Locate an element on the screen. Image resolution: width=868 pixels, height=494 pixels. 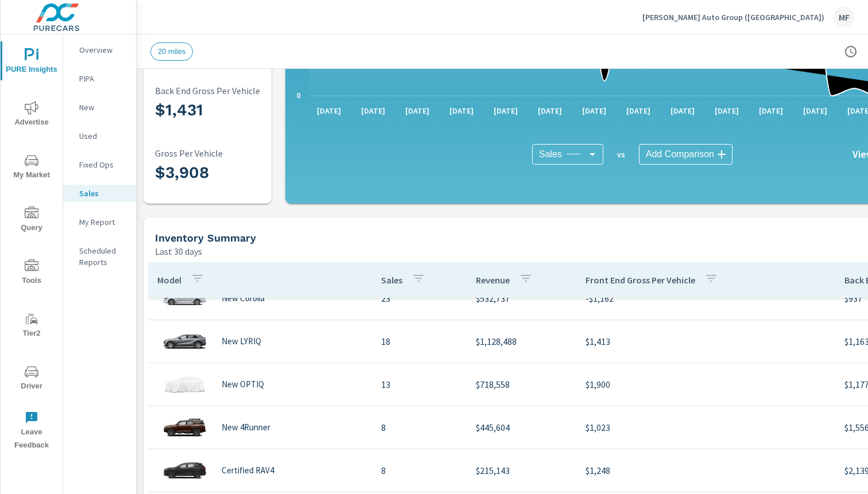
p: $1,413 is located at coordinates (705, 342).